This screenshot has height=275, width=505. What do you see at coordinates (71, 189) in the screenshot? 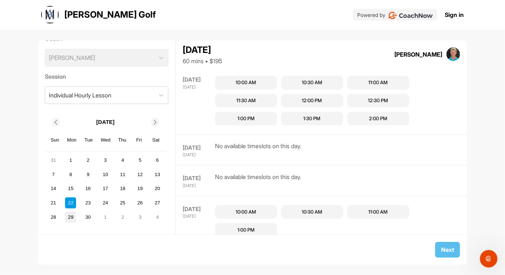
I see `div: Choose Monday, September 15th, 2025` at bounding box center [71, 189].